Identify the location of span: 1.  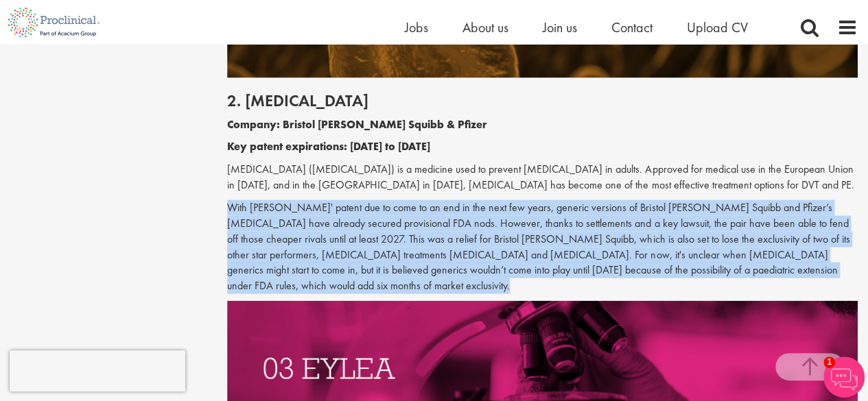
(828, 362).